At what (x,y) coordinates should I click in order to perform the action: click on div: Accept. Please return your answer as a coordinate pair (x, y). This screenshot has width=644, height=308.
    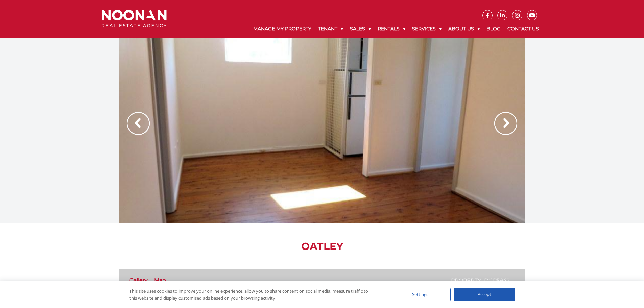
    Looking at the image, I should click on (485, 294).